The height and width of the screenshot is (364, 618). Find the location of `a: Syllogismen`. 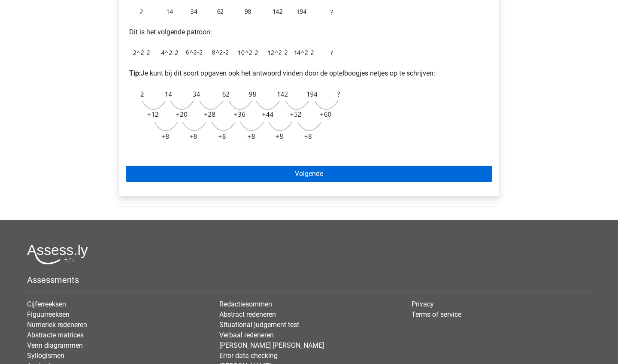

a: Syllogismen is located at coordinates (46, 356).